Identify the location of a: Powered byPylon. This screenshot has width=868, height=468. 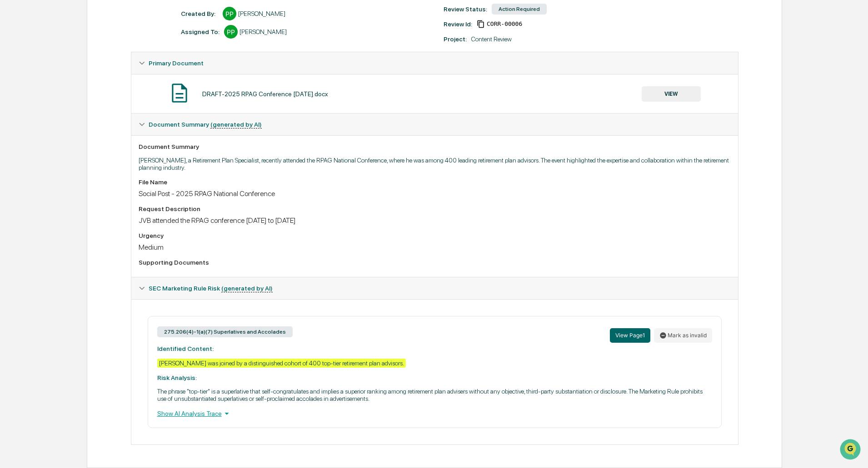
(87, 229).